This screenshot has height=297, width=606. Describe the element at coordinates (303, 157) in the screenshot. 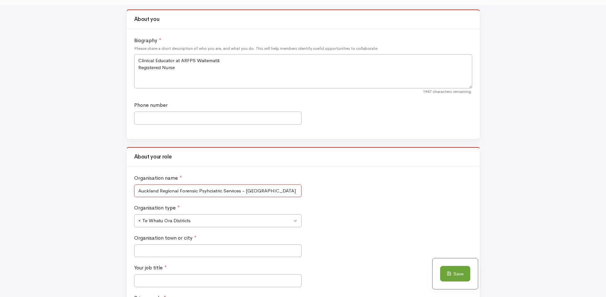

I see `h3: About your role` at that location.